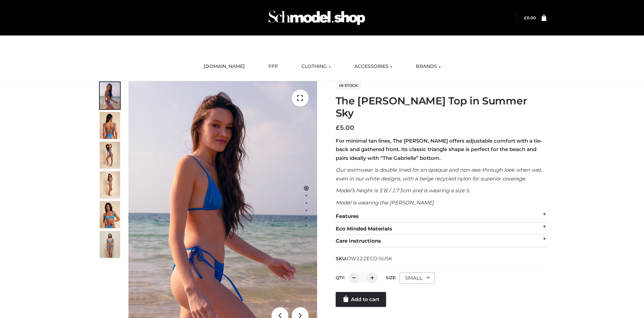 This screenshot has height=318, width=644. Describe the element at coordinates (441, 241) in the screenshot. I see `div: Care instructions` at that location.